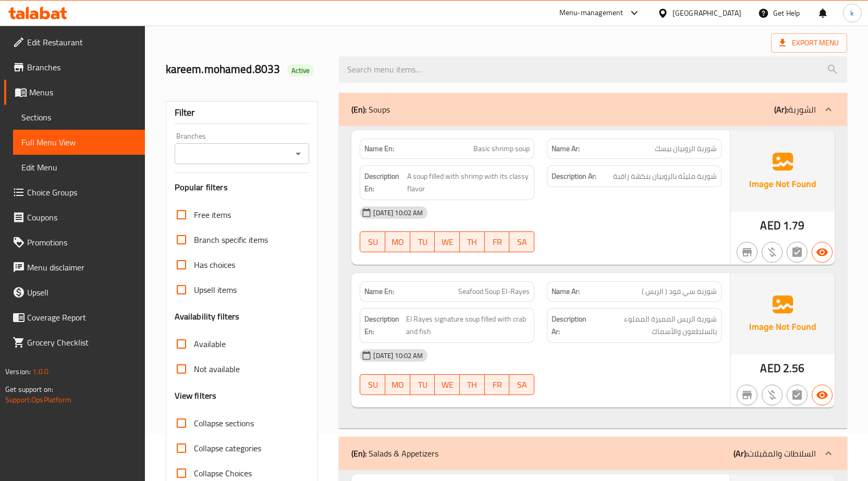 The image size is (868, 481). Describe the element at coordinates (794, 368) in the screenshot. I see `span: 2.56` at that location.